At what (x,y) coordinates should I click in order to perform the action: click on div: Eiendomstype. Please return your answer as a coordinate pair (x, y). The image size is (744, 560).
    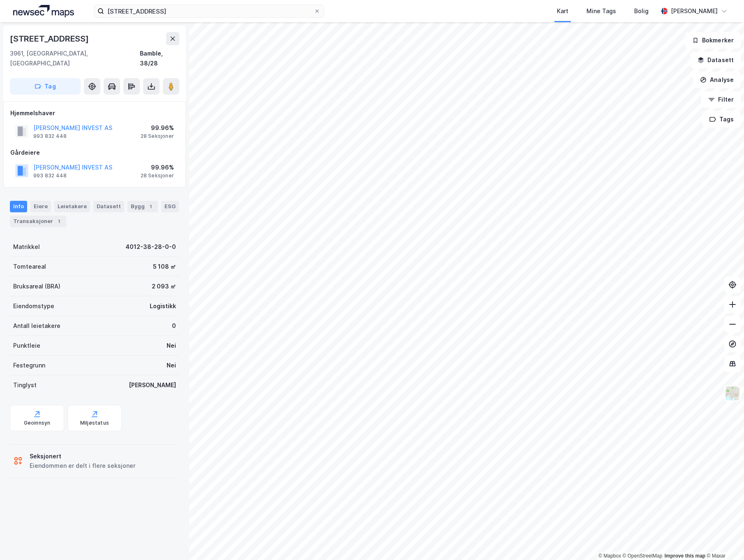
    Looking at the image, I should click on (34, 306).